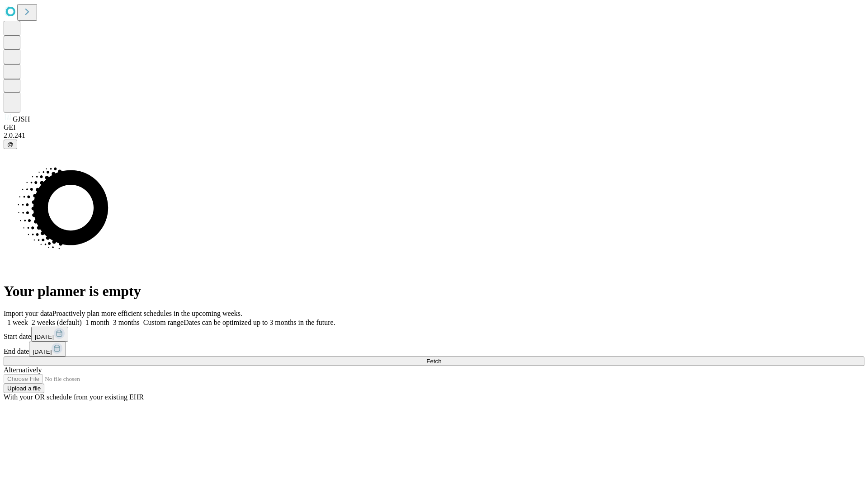 Image resolution: width=868 pixels, height=488 pixels. I want to click on h1: Your planner is empty, so click(434, 291).